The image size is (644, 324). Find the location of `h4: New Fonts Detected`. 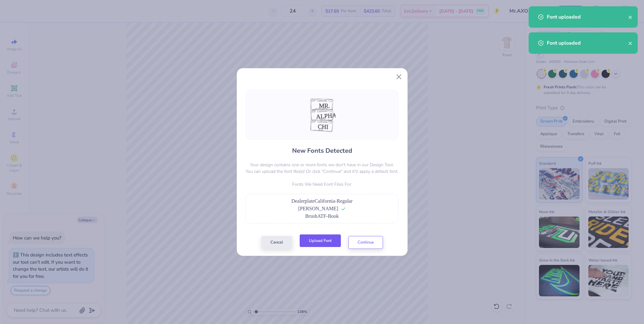

h4: New Fonts Detected is located at coordinates (322, 150).